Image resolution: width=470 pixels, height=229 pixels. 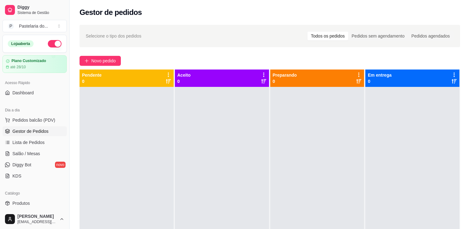 I want to click on div: Pedidos agendados, so click(x=431, y=36).